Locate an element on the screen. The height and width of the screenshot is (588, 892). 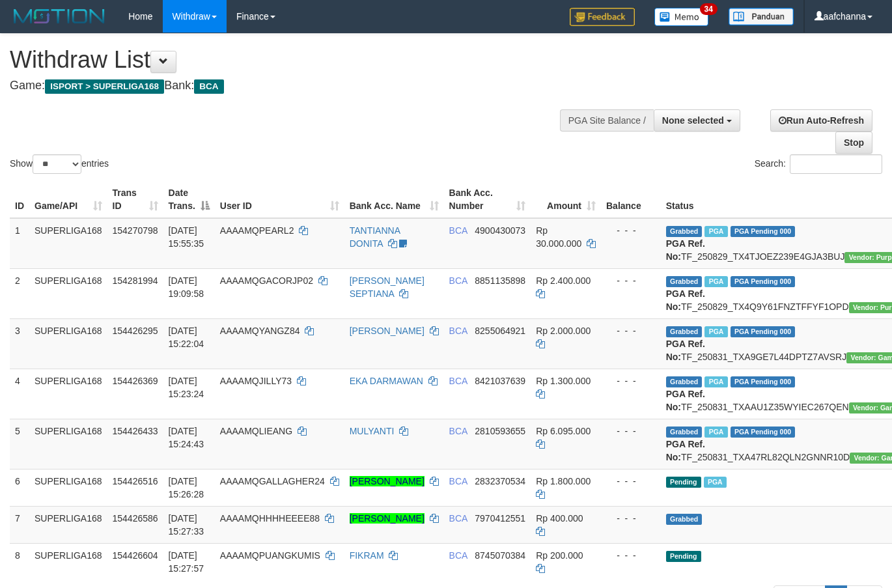
span: AAAAMQLIEANG is located at coordinates (256, 431).